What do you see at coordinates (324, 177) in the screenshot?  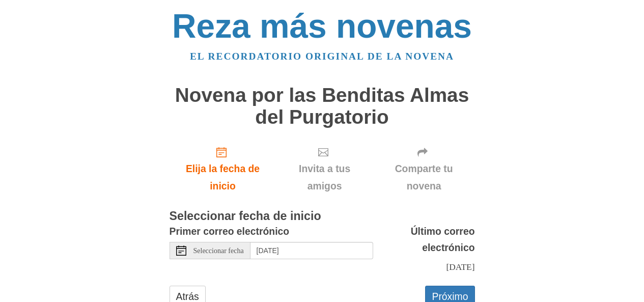 I see `font: Invita a tus amigos` at bounding box center [324, 177].